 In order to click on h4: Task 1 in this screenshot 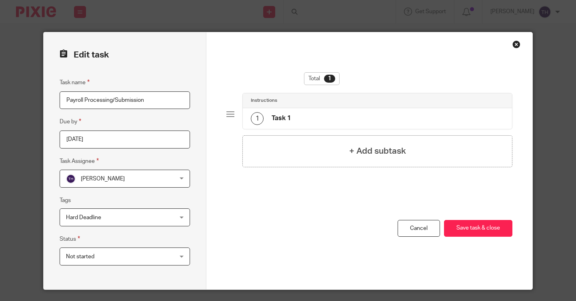, I will do `click(281, 118)`.